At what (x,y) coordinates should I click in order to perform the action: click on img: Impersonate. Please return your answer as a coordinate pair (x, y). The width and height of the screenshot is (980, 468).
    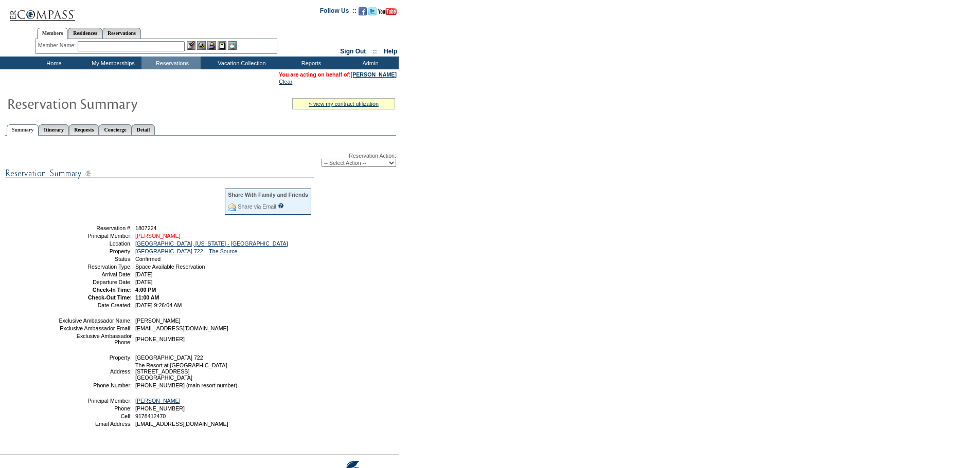
    Looking at the image, I should click on (212, 46).